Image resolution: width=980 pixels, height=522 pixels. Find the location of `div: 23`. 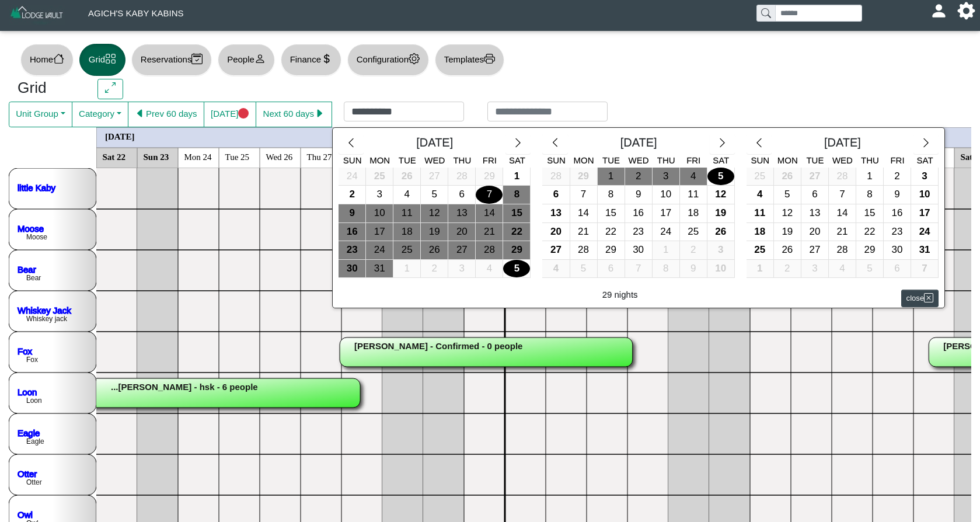

div: 23 is located at coordinates (898, 232).